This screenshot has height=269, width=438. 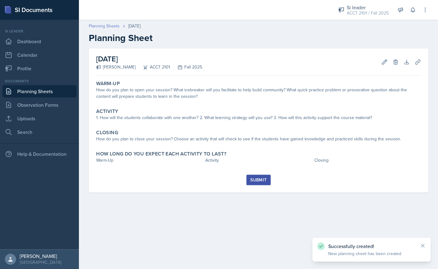 What do you see at coordinates (150, 160) in the screenshot?
I see `div: Warm-Up` at bounding box center [150, 160].